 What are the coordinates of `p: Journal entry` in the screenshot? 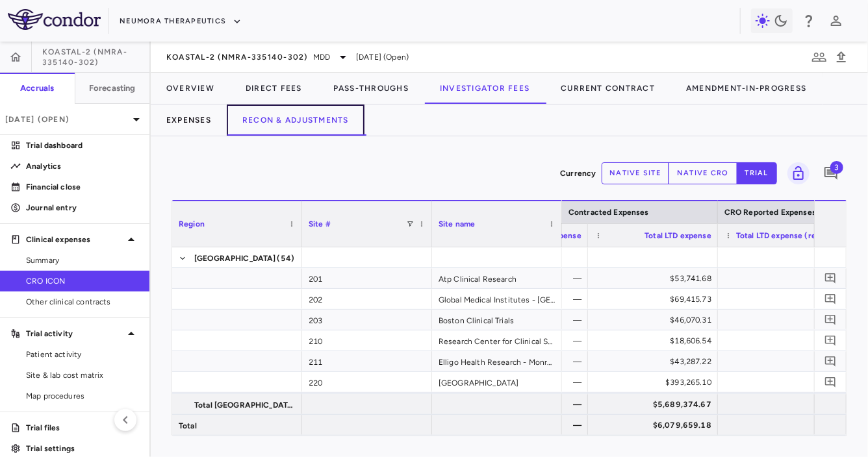 It's located at (82, 208).